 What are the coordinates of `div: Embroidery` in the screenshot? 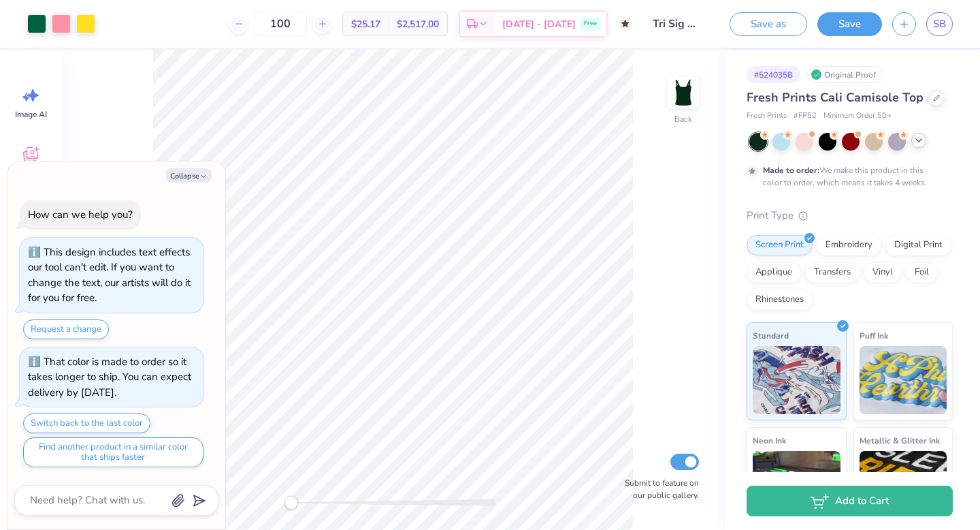 It's located at (849, 245).